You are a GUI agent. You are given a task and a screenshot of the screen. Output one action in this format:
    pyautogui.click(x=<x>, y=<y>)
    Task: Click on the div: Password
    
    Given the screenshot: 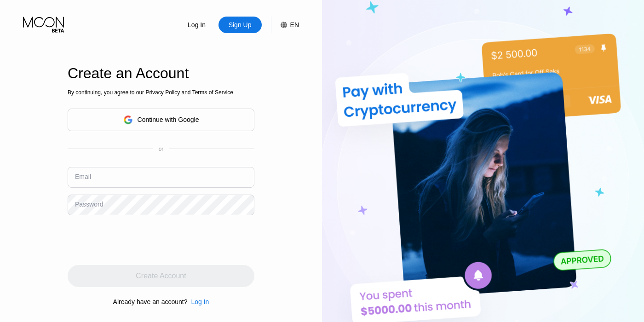 What is the action you would take?
    pyautogui.click(x=89, y=204)
    